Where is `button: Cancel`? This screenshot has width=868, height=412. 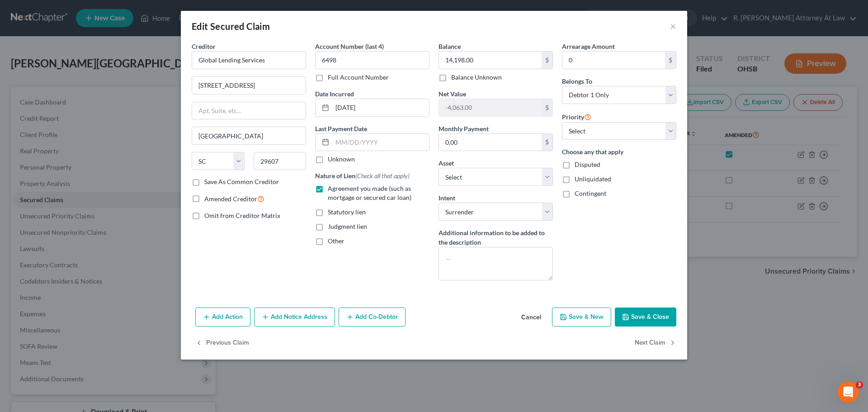 button: Cancel is located at coordinates (531, 318).